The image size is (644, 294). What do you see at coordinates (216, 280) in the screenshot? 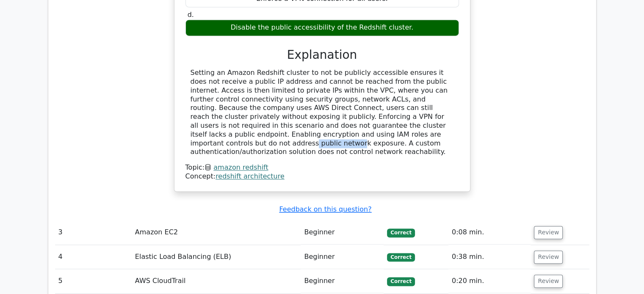
I see `td: AWS CloudTrail` at bounding box center [216, 280].